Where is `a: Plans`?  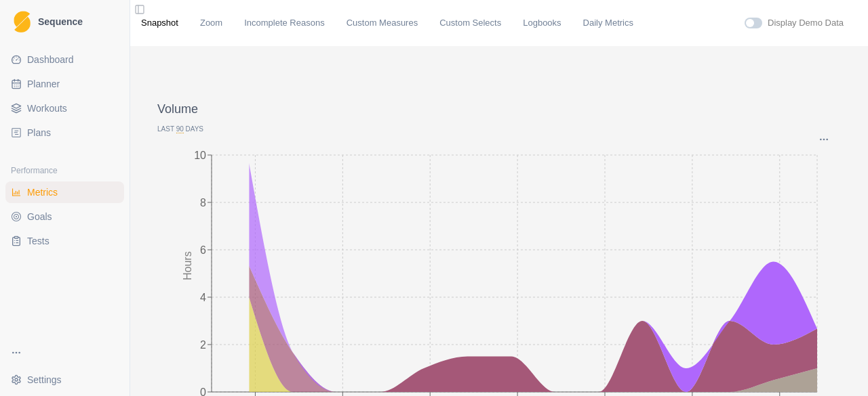
a: Plans is located at coordinates (64, 132).